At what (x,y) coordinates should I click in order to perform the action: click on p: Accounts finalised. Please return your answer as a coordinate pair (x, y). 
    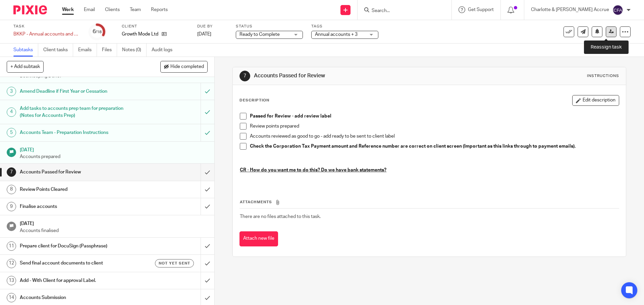
    Looking at the image, I should click on (113, 231).